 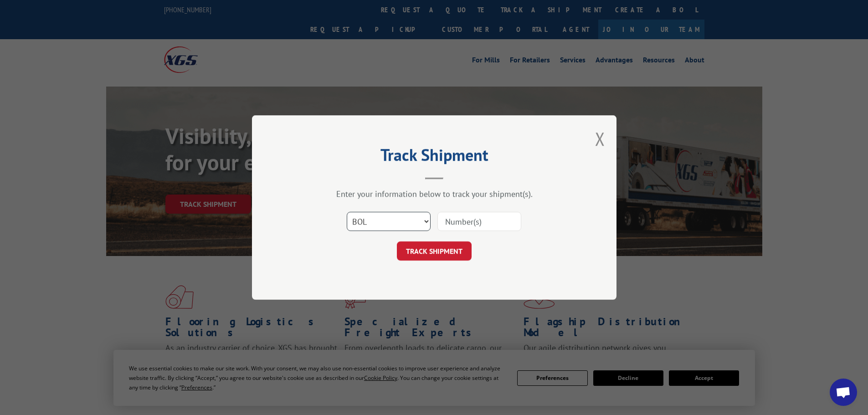 What do you see at coordinates (600, 139) in the screenshot?
I see `button: Close modal` at bounding box center [600, 139].